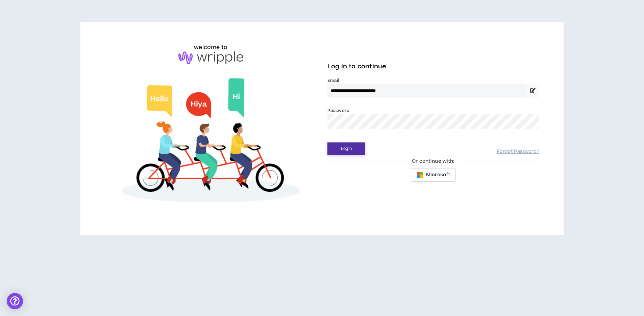 The width and height of the screenshot is (644, 316). What do you see at coordinates (438, 175) in the screenshot?
I see `span: Microsoft` at bounding box center [438, 175].